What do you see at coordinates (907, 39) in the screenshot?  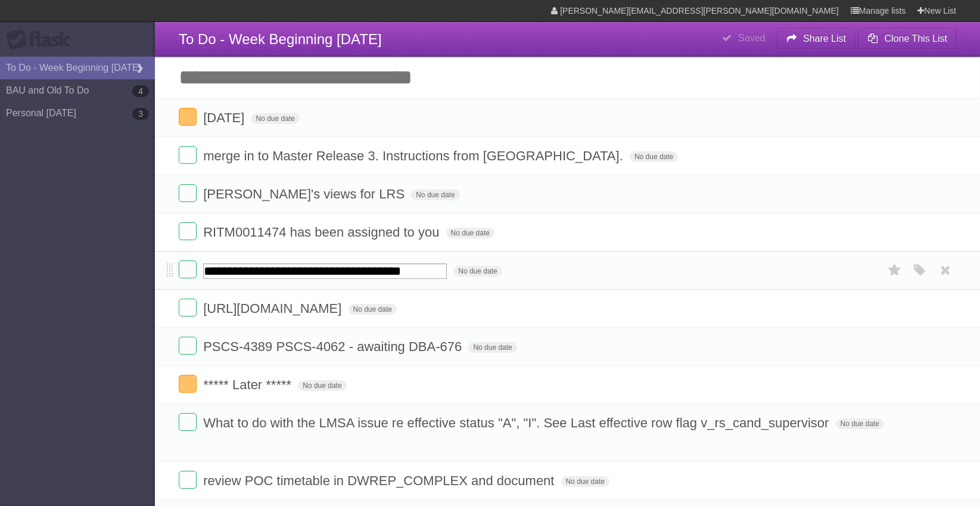 I see `button: Clone This List` at bounding box center [907, 39].